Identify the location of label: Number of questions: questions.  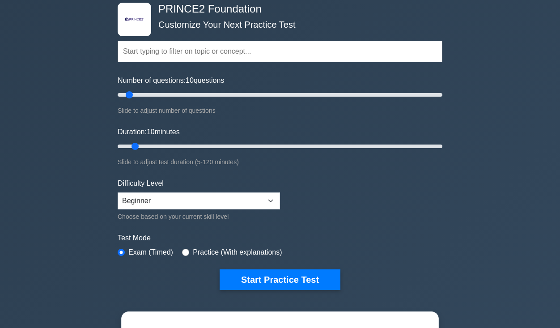
(171, 81).